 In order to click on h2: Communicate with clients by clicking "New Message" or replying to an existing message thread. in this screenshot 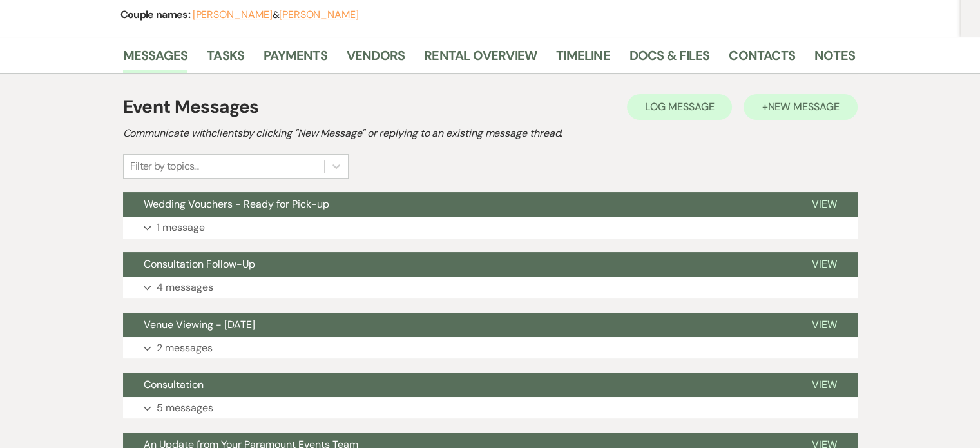, I will do `click(490, 133)`.